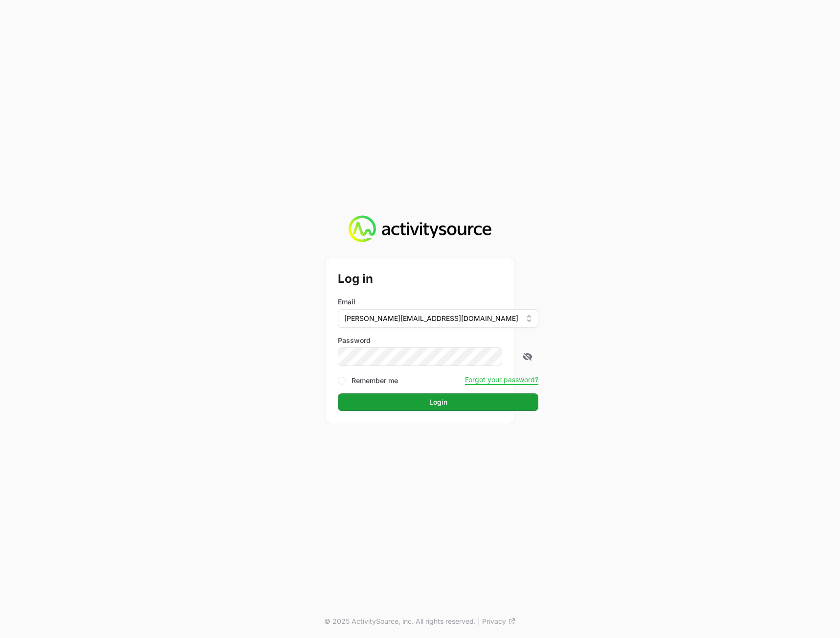  I want to click on label: Password, so click(438, 340).